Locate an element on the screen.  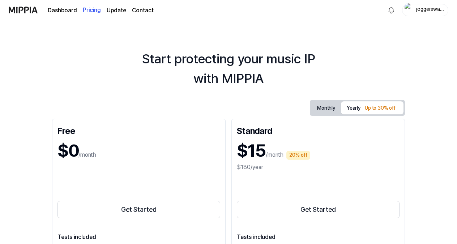
a: Contact is located at coordinates (143, 10).